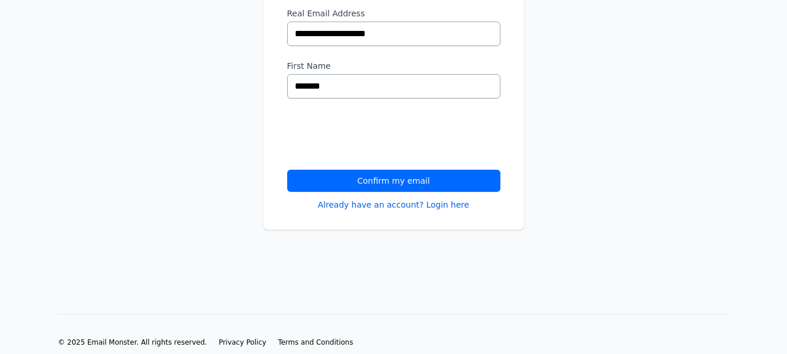 This screenshot has width=787, height=354. What do you see at coordinates (315, 342) in the screenshot?
I see `span: Terms and Conditions` at bounding box center [315, 342].